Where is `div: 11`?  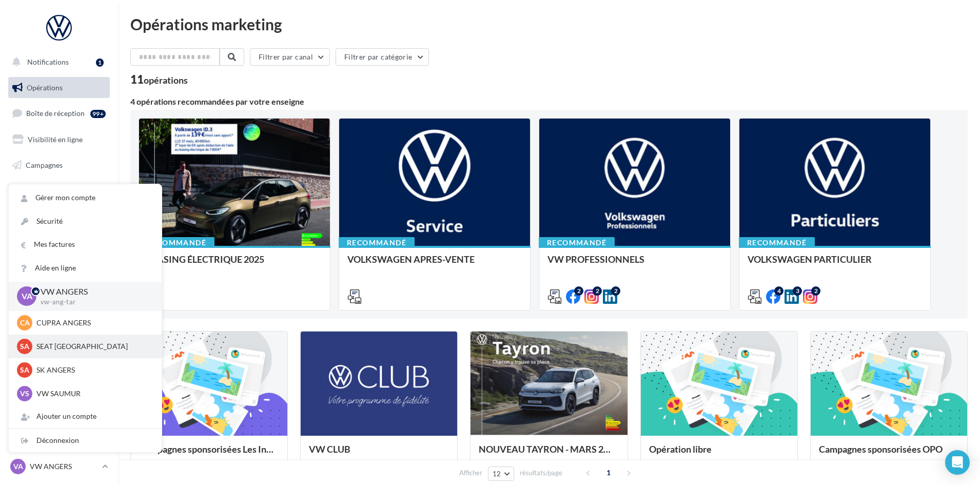
div: 11 is located at coordinates (159, 79).